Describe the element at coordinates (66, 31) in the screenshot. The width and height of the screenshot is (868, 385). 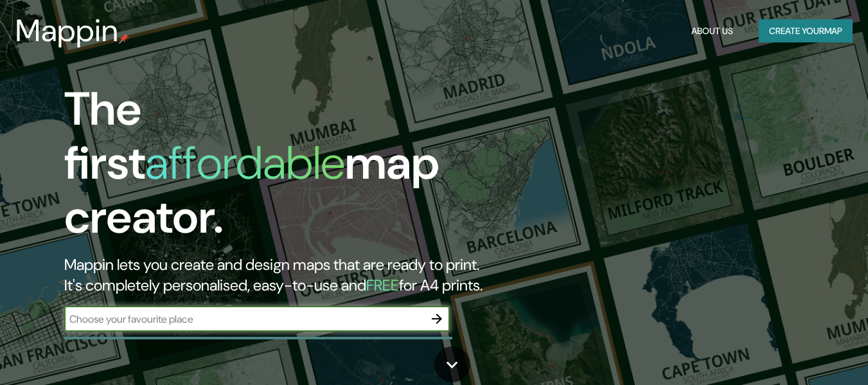
I see `h3: Mappin` at that location.